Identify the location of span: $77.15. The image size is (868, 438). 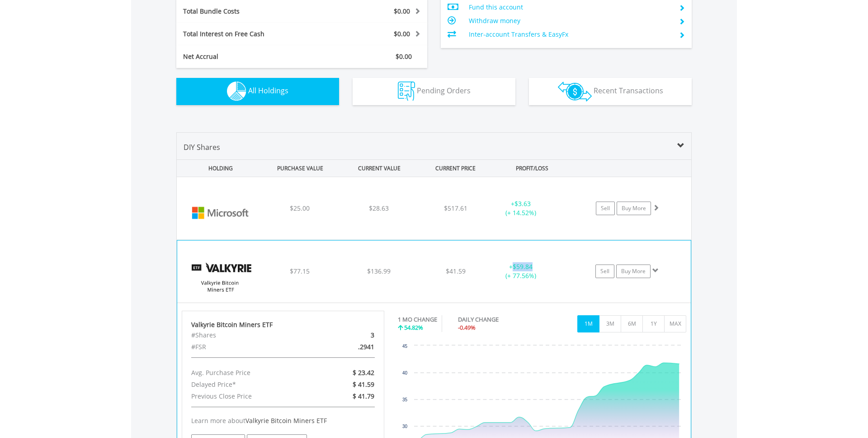
(300, 271).